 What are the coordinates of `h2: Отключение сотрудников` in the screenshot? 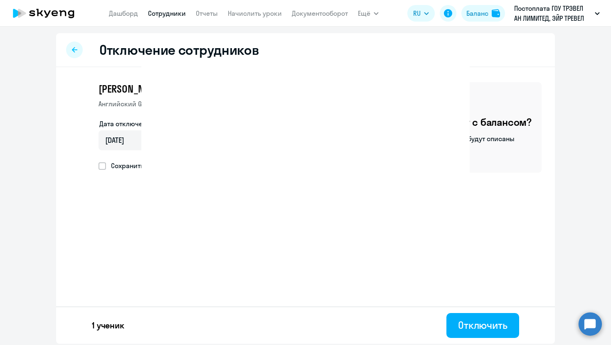 It's located at (179, 50).